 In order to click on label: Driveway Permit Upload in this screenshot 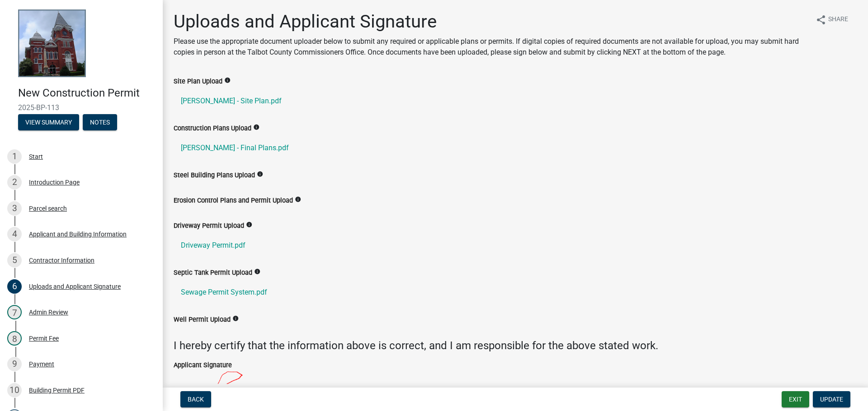, I will do `click(209, 226)`.